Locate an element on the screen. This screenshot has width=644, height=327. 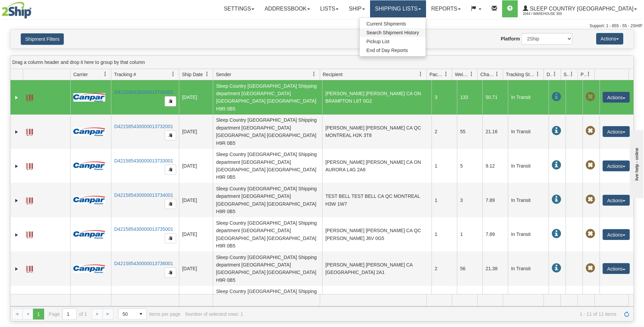
span: items per page is located at coordinates (149, 314).